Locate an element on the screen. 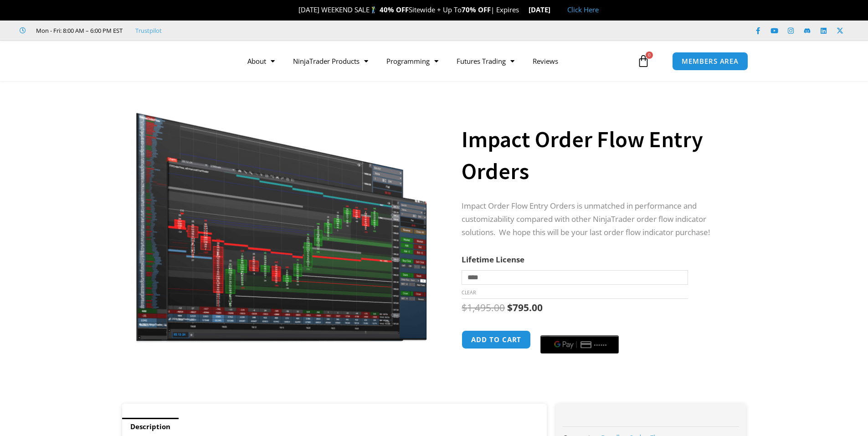 The width and height of the screenshot is (868, 436). bdi: 1,495.00 is located at coordinates (483, 308).